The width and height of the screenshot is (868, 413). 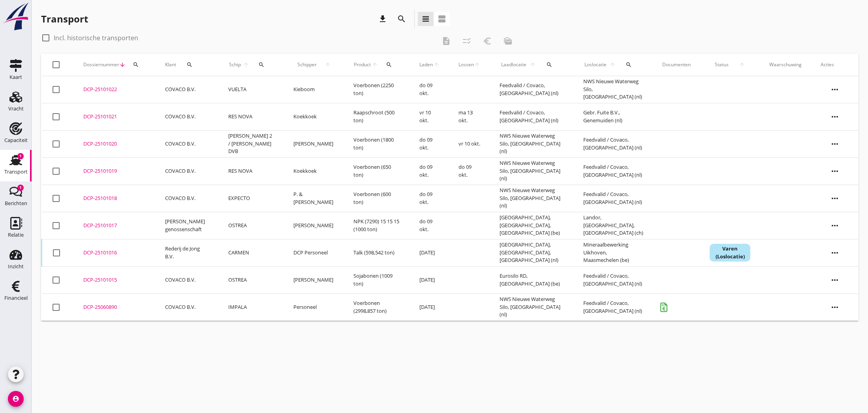 What do you see at coordinates (835, 65) in the screenshot?
I see `div: Acties` at bounding box center [835, 65].